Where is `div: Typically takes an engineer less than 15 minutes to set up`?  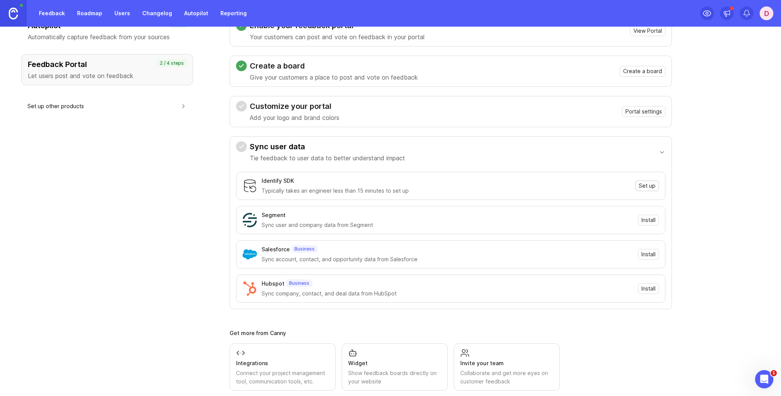 div: Typically takes an engineer less than 15 minutes to set up is located at coordinates (446, 191).